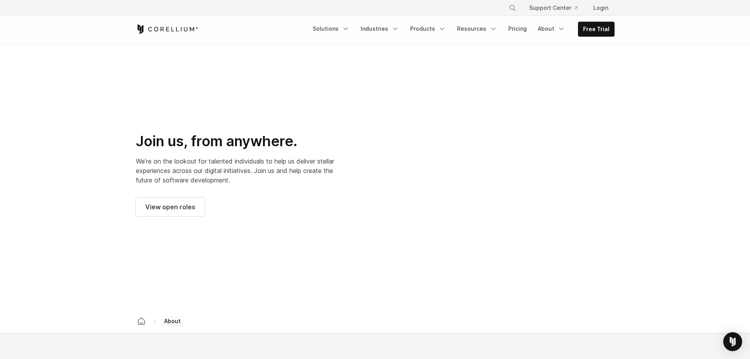 This screenshot has width=750, height=359. I want to click on a: View open roles, so click(170, 207).